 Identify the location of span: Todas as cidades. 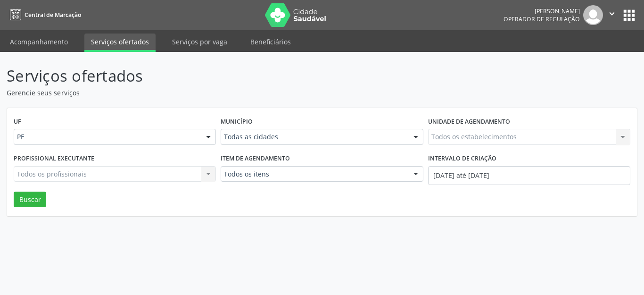
(313, 137).